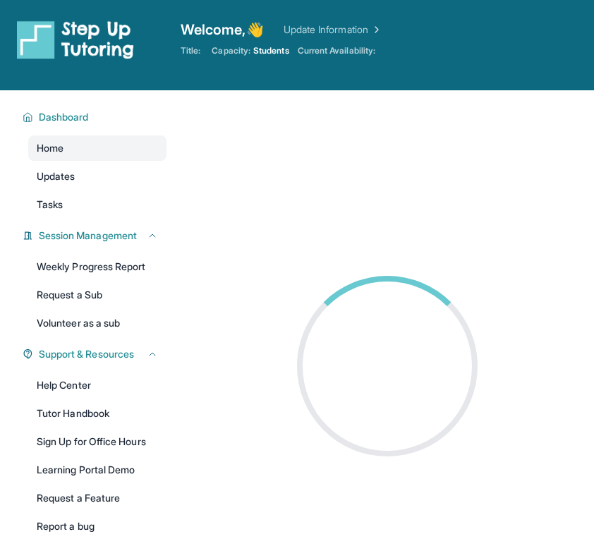 The width and height of the screenshot is (594, 551). Describe the element at coordinates (97, 498) in the screenshot. I see `a: Request a Feature` at that location.